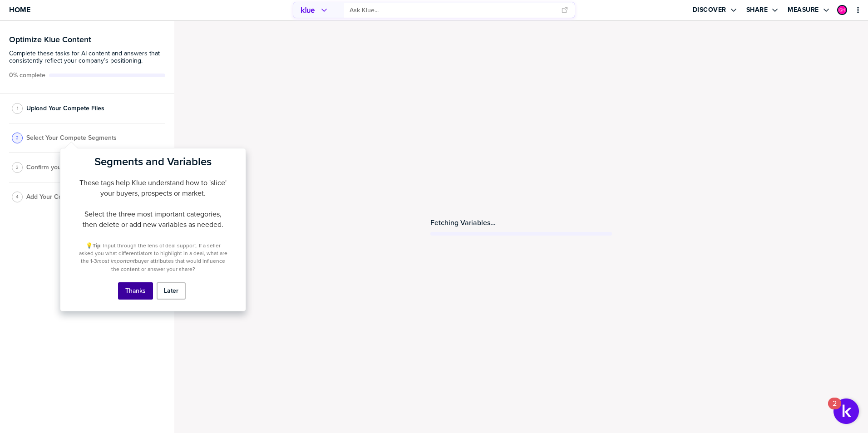 This screenshot has width=868, height=433. Describe the element at coordinates (835, 409) in the screenshot. I see `div: 2` at that location.